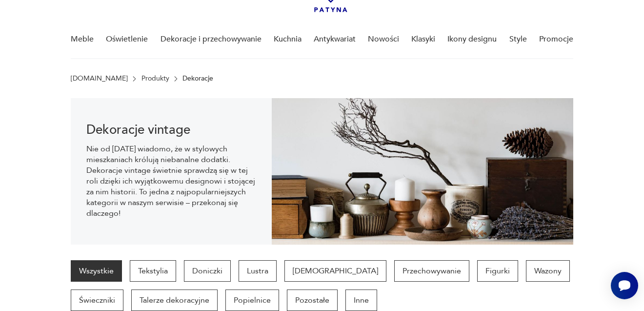 The image size is (644, 311). Describe the element at coordinates (312, 300) in the screenshot. I see `p: Pozostałe` at that location.